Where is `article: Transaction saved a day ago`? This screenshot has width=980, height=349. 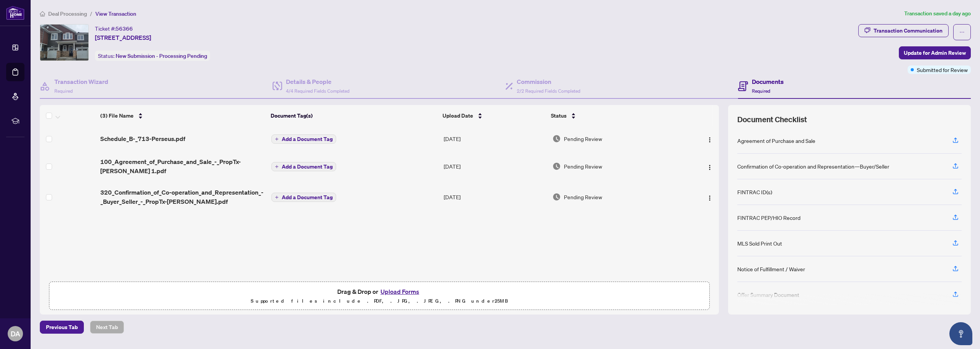 article: Transaction saved a day ago is located at coordinates (937, 13).